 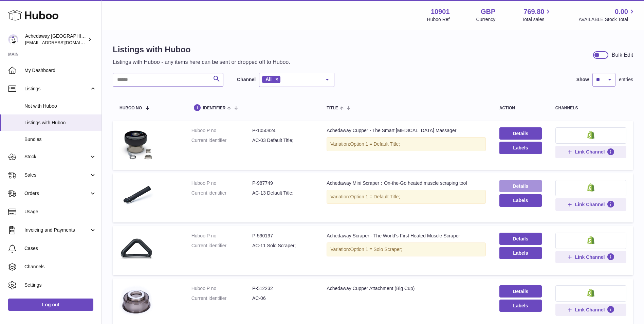 I want to click on span: Total sales, so click(x=537, y=19).